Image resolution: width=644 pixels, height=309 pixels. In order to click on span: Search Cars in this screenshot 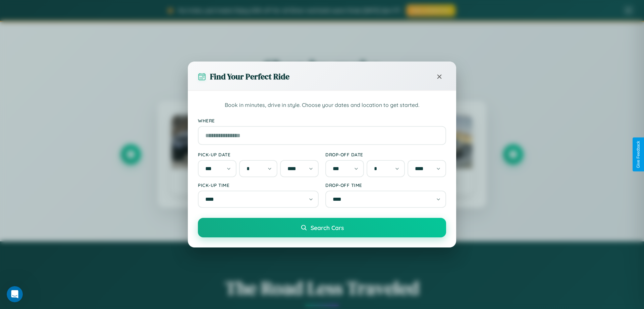, I will do `click(327, 227)`.